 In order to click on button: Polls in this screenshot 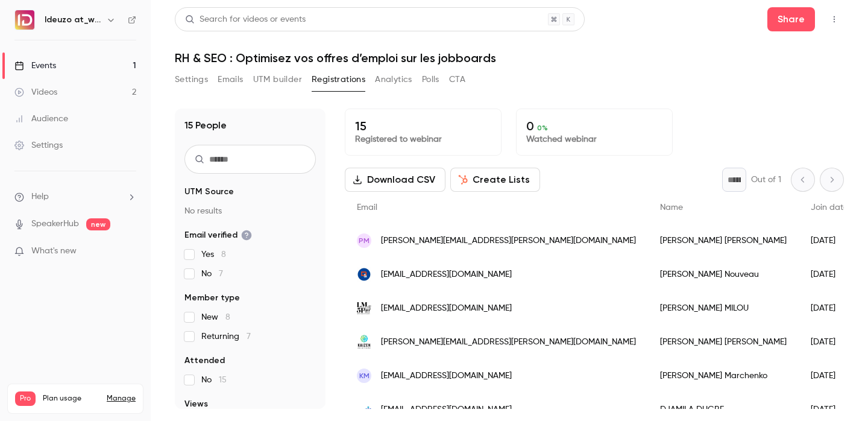, I will do `click(430, 80)`.